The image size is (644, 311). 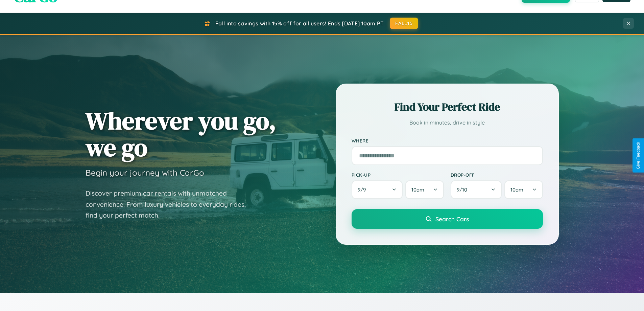 I want to click on label: Where, so click(x=448, y=140).